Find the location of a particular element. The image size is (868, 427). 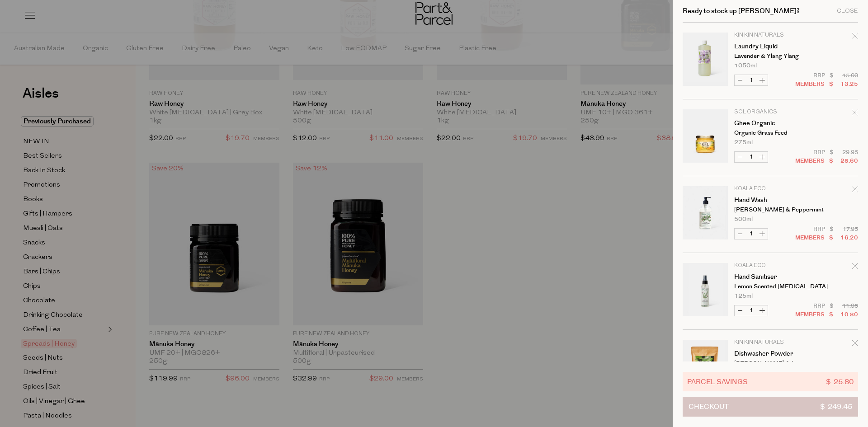

input: QTY Hand Wash is located at coordinates (751, 234).